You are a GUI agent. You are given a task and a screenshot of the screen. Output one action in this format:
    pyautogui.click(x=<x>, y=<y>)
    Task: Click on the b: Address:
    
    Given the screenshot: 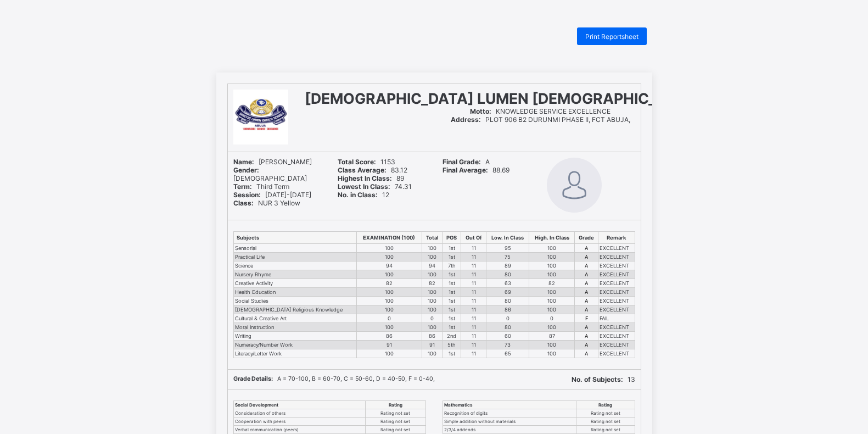 What is the action you would take?
    pyautogui.click(x=465, y=119)
    